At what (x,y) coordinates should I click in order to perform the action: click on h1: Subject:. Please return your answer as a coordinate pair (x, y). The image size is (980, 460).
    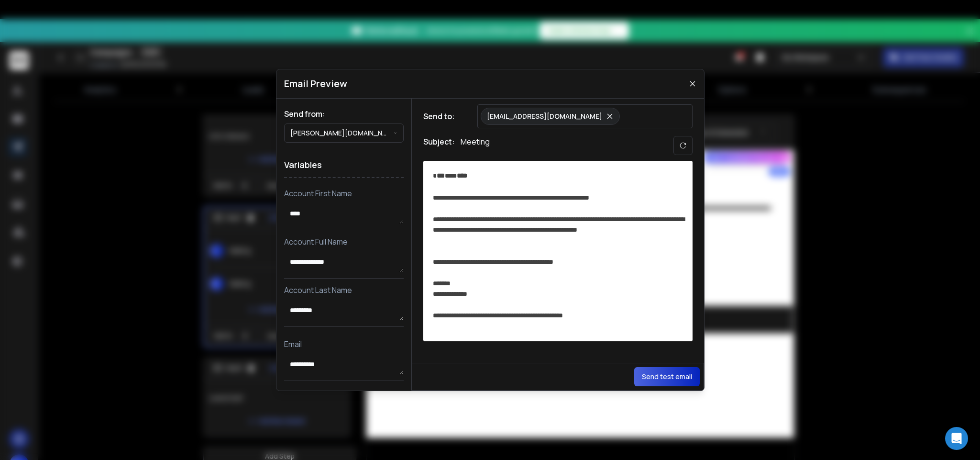
    Looking at the image, I should click on (439, 145).